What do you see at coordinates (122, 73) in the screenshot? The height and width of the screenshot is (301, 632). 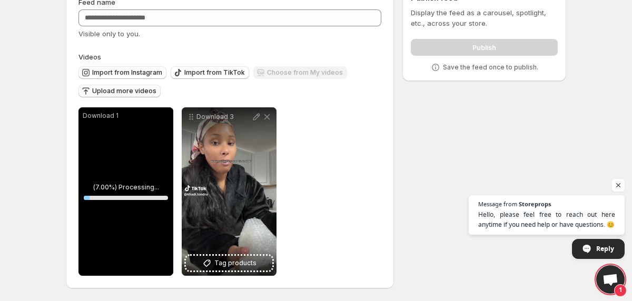 I see `button: Import from Instagram` at bounding box center [122, 73].